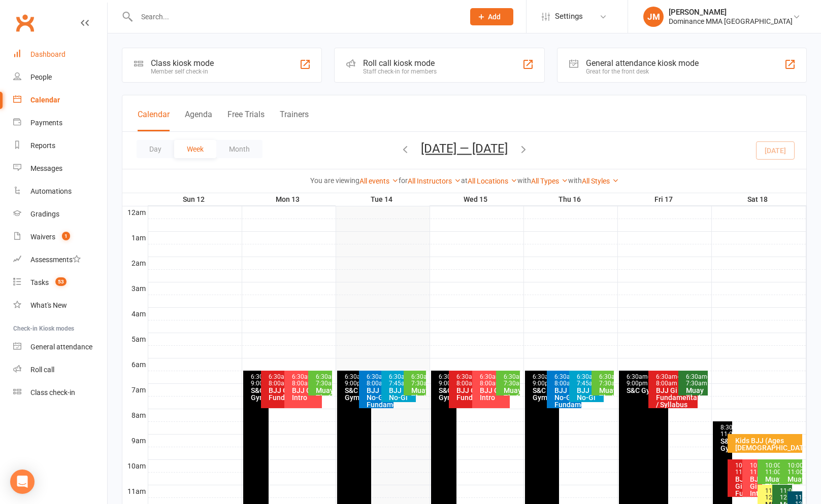  I want to click on div: Waivers, so click(43, 237).